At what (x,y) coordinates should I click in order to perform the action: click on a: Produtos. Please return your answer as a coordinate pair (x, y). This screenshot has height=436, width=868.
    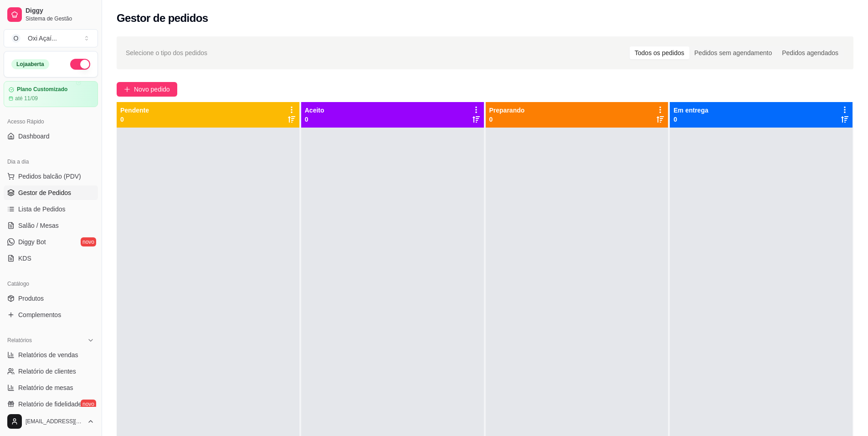
    Looking at the image, I should click on (50, 298).